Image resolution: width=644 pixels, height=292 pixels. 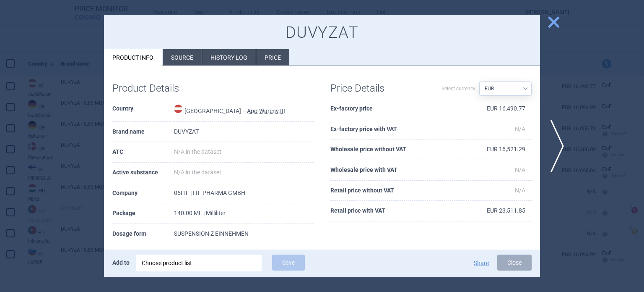 I want to click on td: EUR 16,521.29, so click(x=498, y=150).